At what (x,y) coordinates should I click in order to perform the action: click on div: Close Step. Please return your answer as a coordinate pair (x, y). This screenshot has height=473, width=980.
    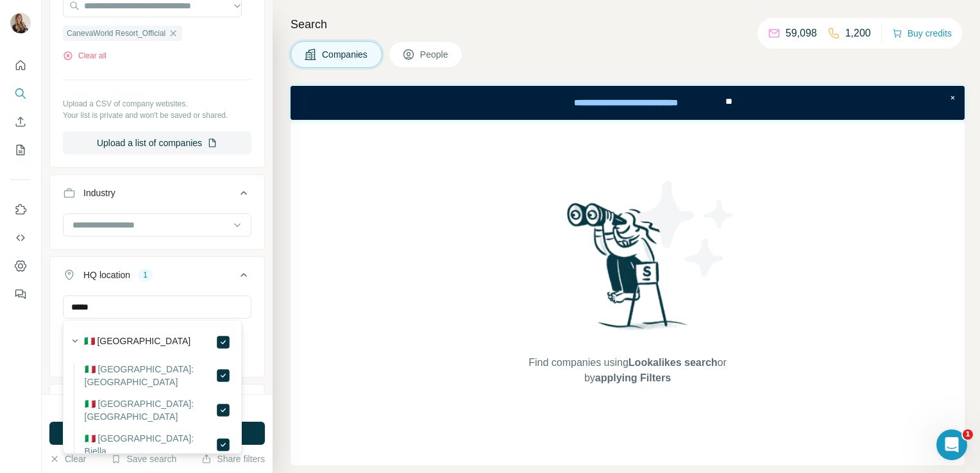
    Looking at the image, I should click on (662, 12).